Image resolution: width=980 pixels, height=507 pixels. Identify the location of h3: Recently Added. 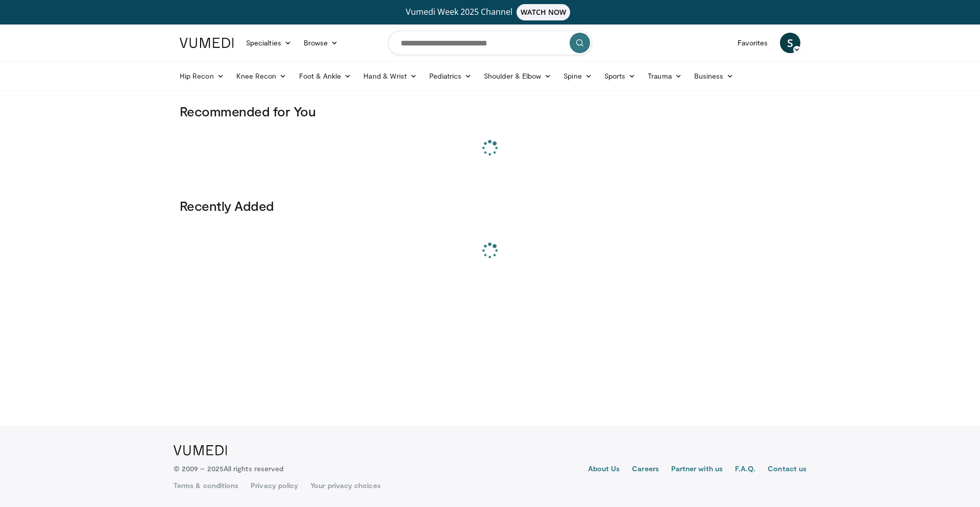
(490, 206).